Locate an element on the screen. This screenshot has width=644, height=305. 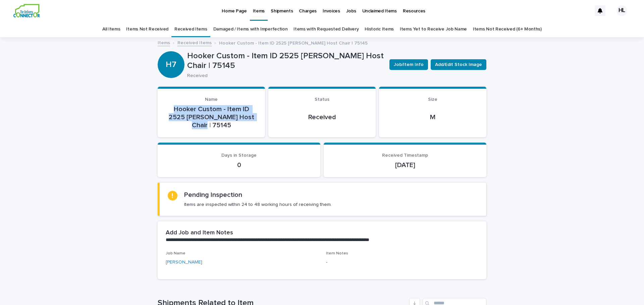
a: Items Yet to Receive Job Name is located at coordinates (433, 29).